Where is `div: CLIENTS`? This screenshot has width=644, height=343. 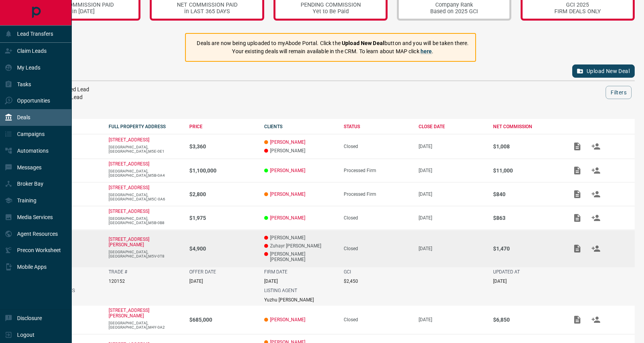
div: CLIENTS is located at coordinates (300, 127).